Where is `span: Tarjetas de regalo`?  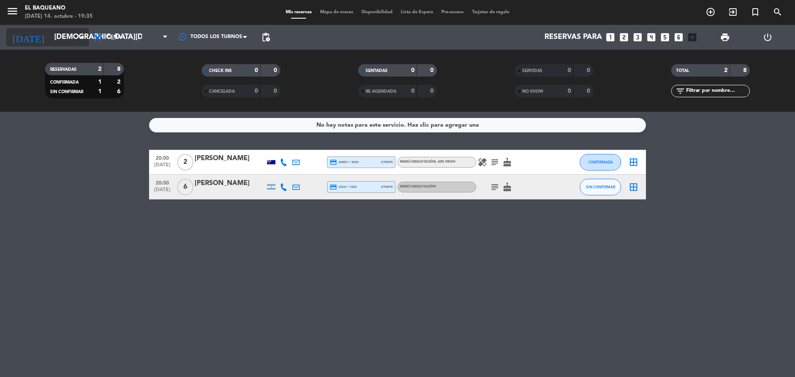
span: Tarjetas de regalo is located at coordinates (491, 12).